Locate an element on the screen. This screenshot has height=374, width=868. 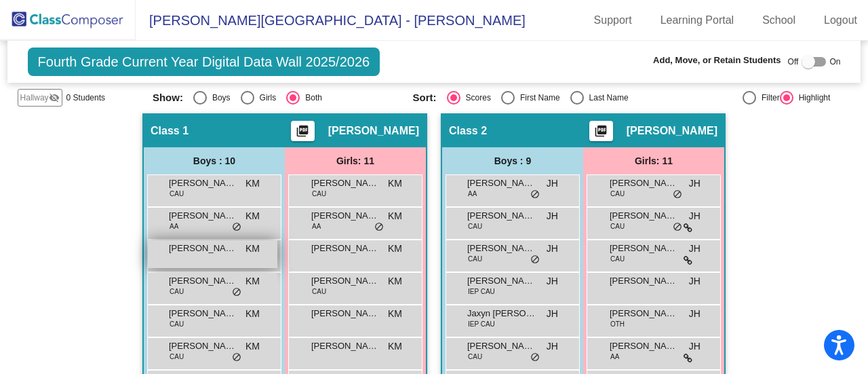
div: Scores is located at coordinates (476, 98).